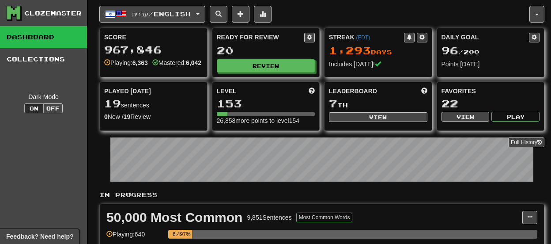 The height and width of the screenshot is (244, 551). Describe the element at coordinates (40, 236) in the screenshot. I see `span: Open feedback widget` at that location.